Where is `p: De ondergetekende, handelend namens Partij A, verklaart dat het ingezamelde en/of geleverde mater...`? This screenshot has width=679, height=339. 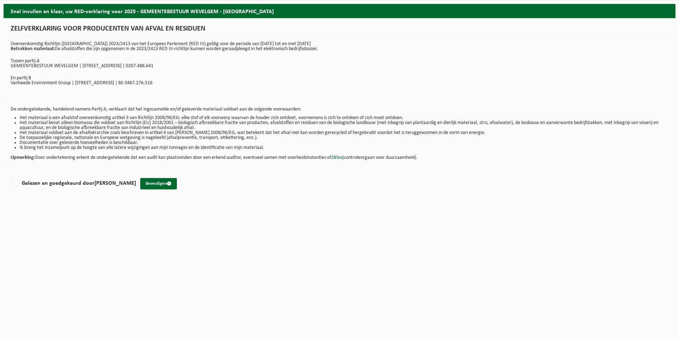 p: De ondergetekende, handelend namens Partij A, verklaart dat het ingezamelde en/of geleverde mater... is located at coordinates (339, 109).